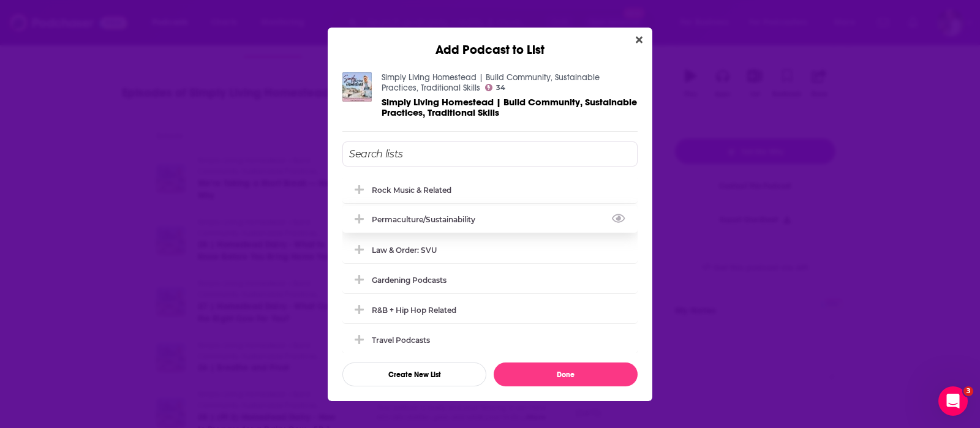 The image size is (980, 428). Describe the element at coordinates (414, 374) in the screenshot. I see `button: Create New List` at that location.